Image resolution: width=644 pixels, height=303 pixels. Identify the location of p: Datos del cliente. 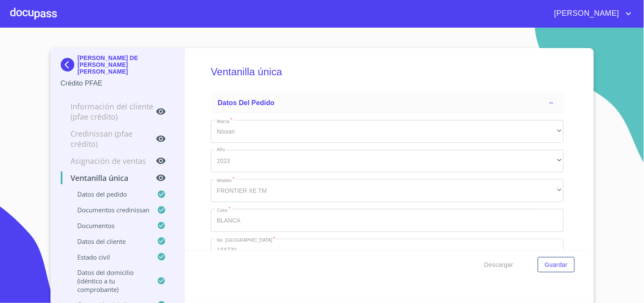
(109, 241).